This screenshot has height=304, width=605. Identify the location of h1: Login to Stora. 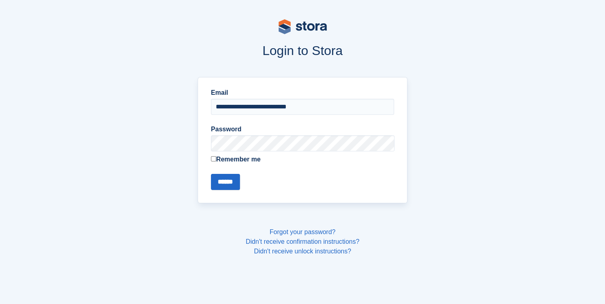
(302, 51).